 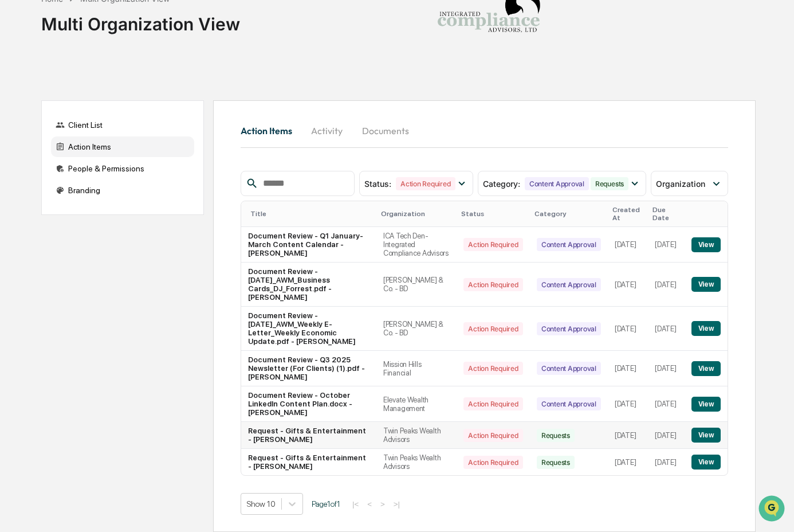 What do you see at coordinates (126, 198) in the screenshot?
I see `span: Pylon` at bounding box center [126, 198].